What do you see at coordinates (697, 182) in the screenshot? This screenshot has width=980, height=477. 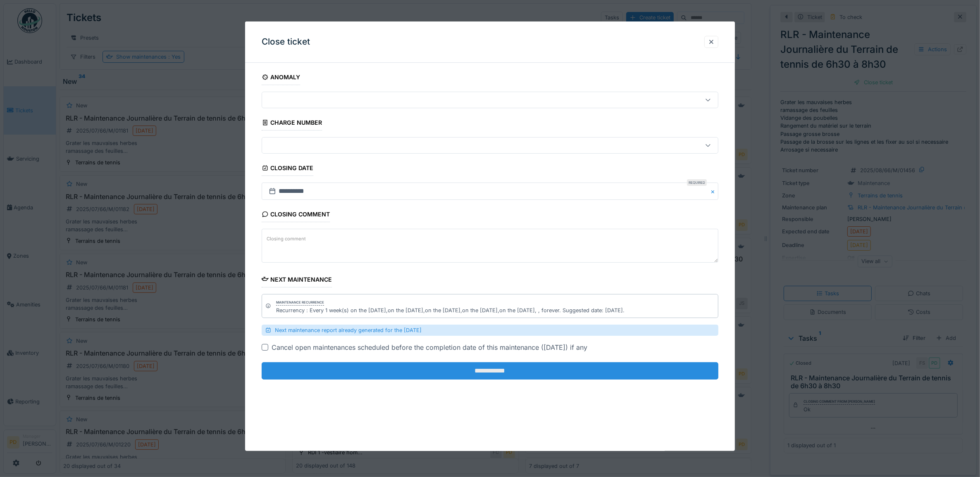 I see `div: Required` at bounding box center [697, 182].